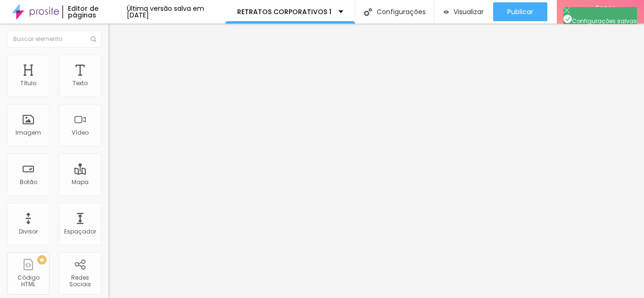 The height and width of the screenshot is (298, 644). What do you see at coordinates (28, 133) in the screenshot?
I see `div: Imagem` at bounding box center [28, 133].